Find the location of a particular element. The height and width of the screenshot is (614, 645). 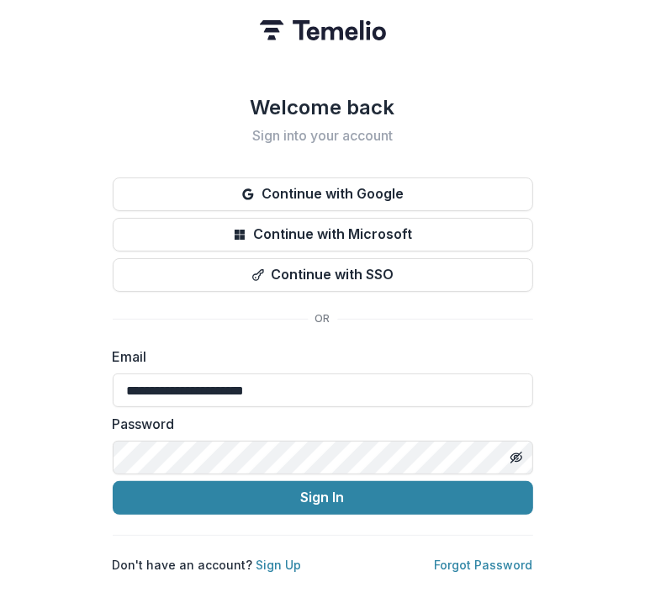

button: Continue with SSO is located at coordinates (323, 275).